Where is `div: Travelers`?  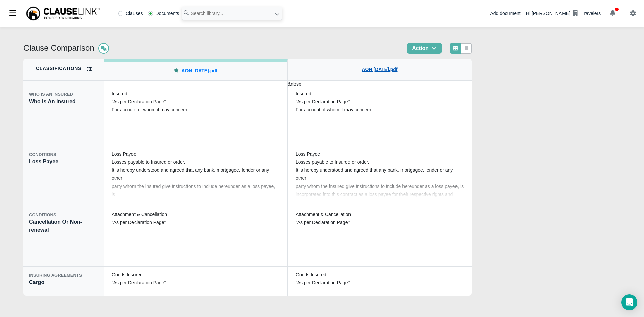 div: Travelers is located at coordinates (591, 14).